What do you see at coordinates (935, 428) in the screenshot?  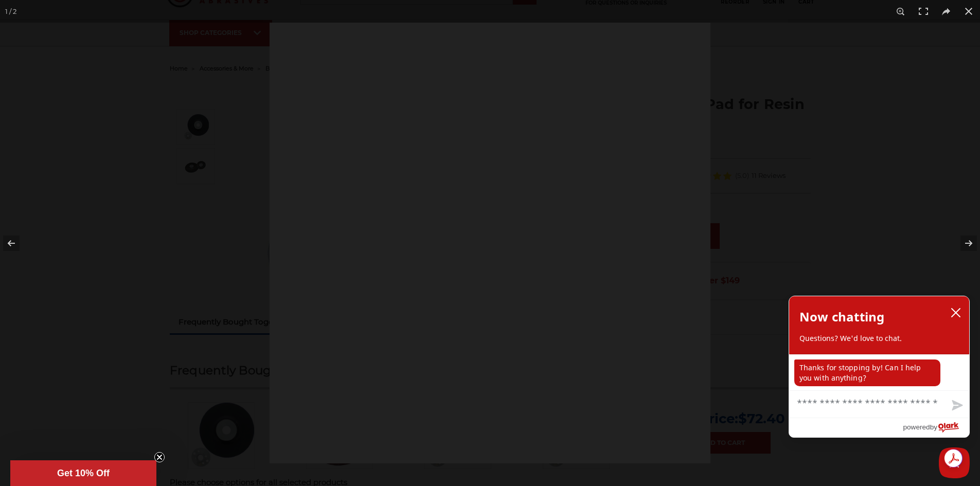 I see `a: Powered by Olark` at bounding box center [935, 428].